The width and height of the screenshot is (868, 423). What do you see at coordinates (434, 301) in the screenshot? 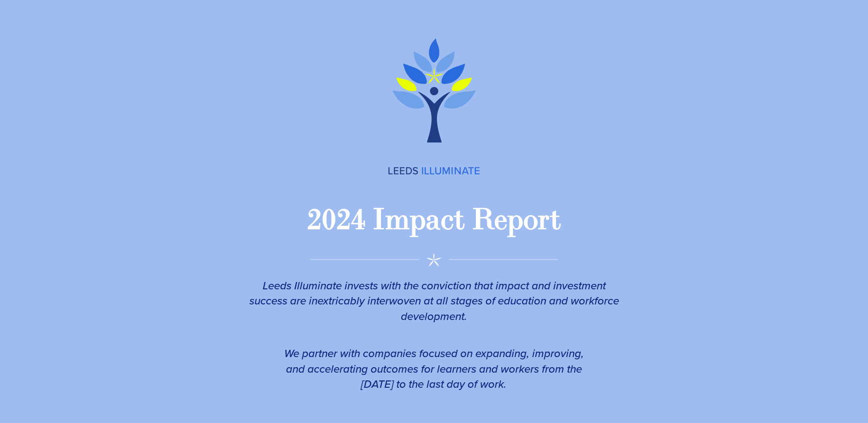
I see `em: Leeds Illuminate invests with the conviction that impact and investment success are inextricably ...` at bounding box center [434, 301].